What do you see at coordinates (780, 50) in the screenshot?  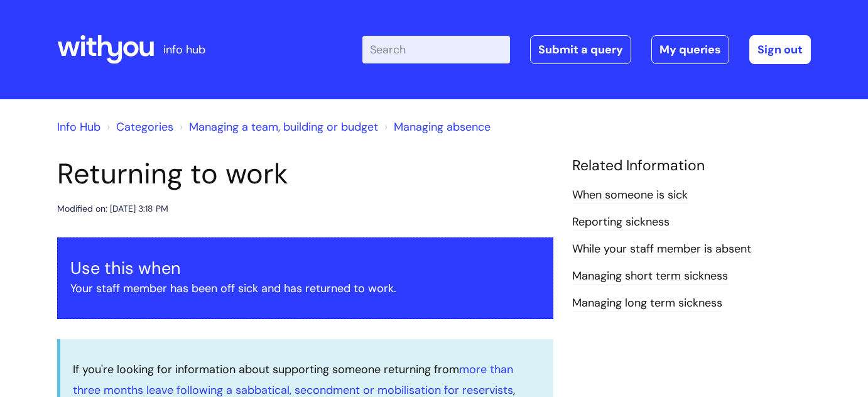 I see `a: Sign out` at bounding box center [780, 50].